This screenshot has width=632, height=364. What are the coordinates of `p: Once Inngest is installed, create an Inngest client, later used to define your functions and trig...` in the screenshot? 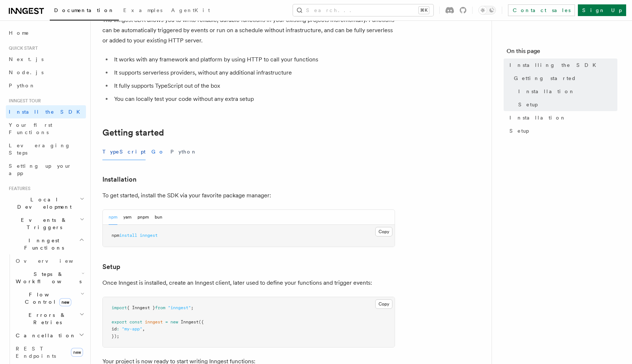 It's located at (249, 283).